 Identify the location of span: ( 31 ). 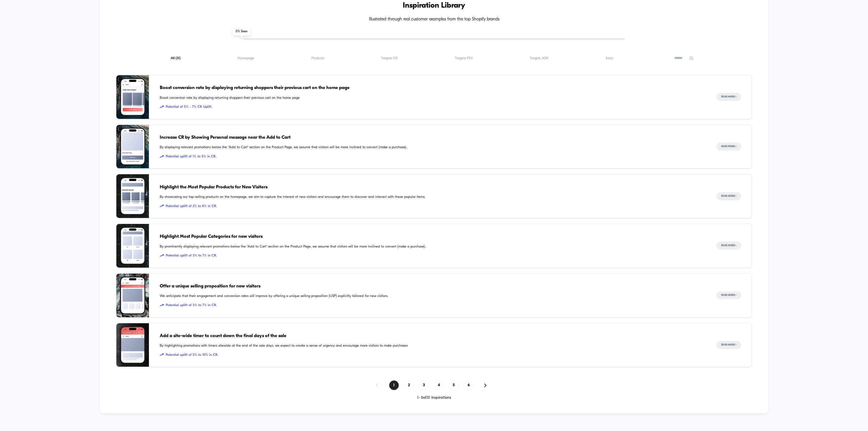
(178, 58).